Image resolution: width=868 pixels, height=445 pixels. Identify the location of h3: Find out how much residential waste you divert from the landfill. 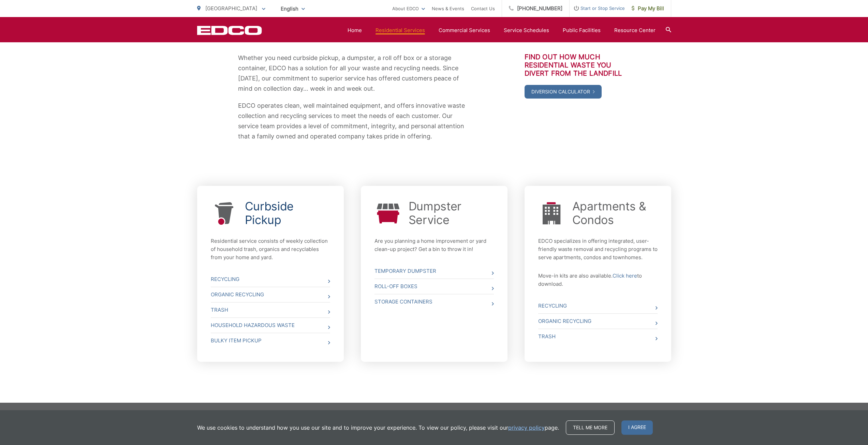
(578, 65).